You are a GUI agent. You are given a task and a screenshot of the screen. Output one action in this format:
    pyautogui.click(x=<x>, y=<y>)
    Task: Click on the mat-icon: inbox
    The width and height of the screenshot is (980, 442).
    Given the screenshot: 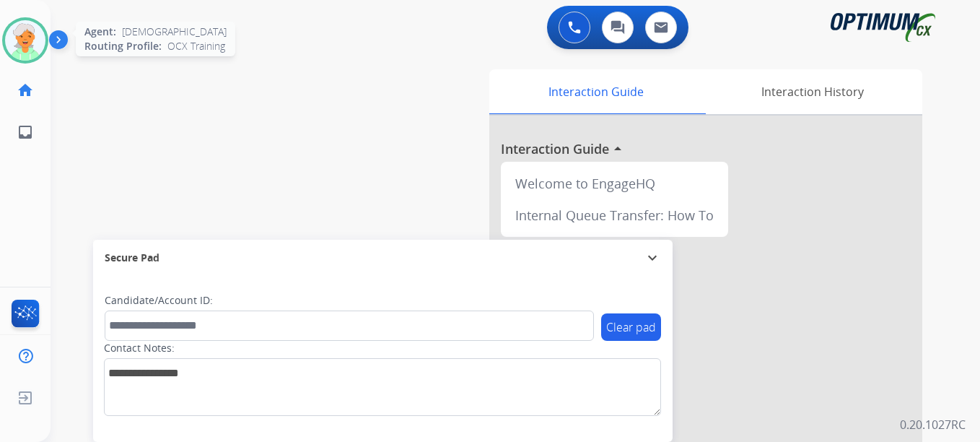 What is the action you would take?
    pyautogui.click(x=25, y=132)
    